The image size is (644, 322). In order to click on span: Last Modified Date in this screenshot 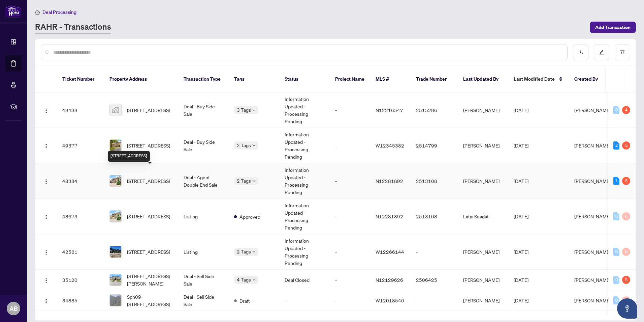, I will do `click(534, 79)`.